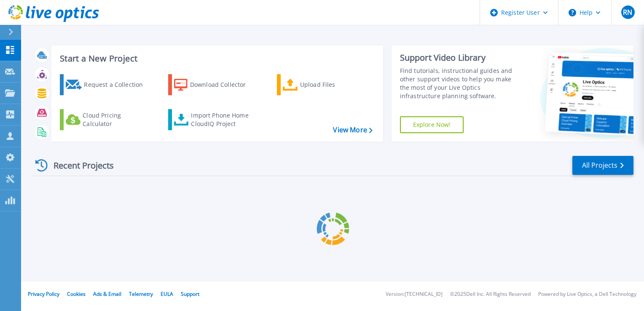  I want to click on li: © 2025 Dell Inc. All Rights Reserved, so click(490, 294).